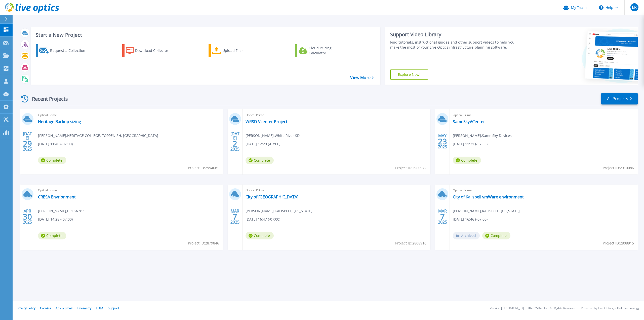  What do you see at coordinates (155, 51) in the screenshot?
I see `div: Download Collector` at bounding box center [155, 51].